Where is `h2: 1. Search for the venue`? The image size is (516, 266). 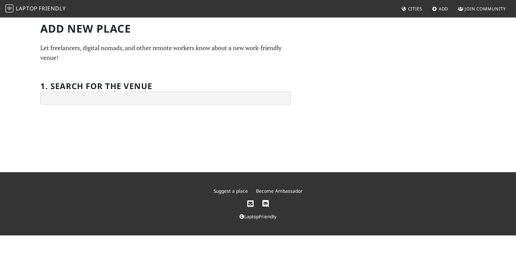
h2: 1. Search for the venue is located at coordinates (96, 86).